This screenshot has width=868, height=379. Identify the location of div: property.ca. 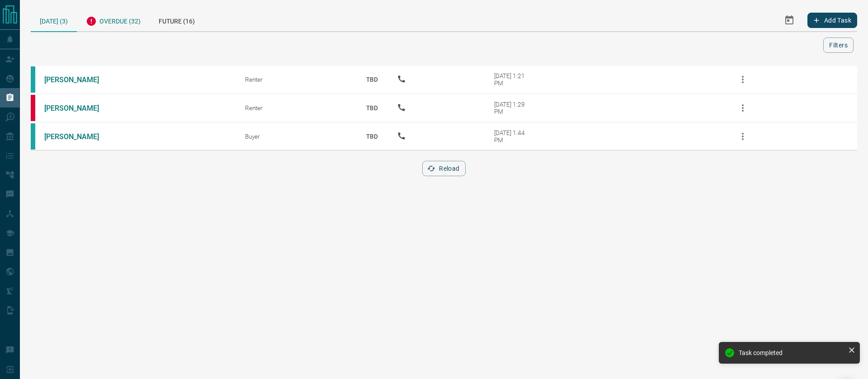
(33, 108).